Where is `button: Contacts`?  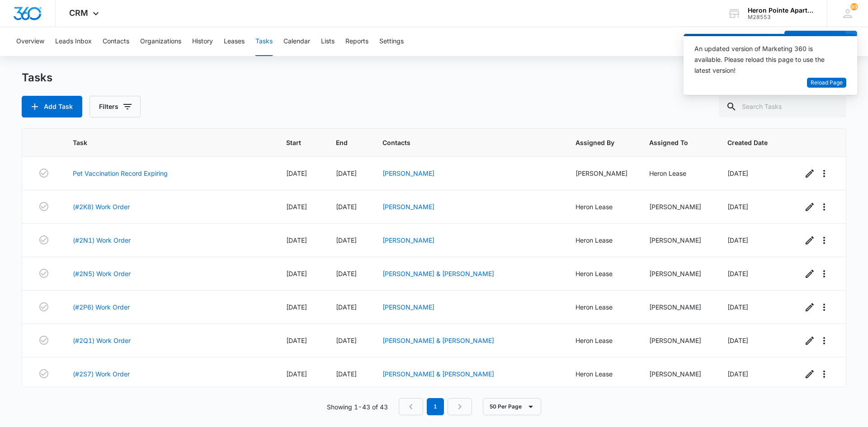 button: Contacts is located at coordinates (116, 42).